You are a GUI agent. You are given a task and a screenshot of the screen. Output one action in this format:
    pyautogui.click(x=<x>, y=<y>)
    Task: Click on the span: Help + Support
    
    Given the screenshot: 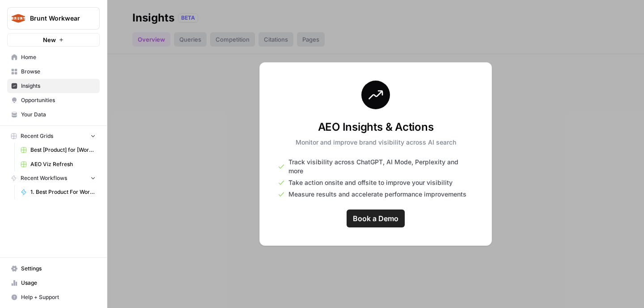 What is the action you would take?
    pyautogui.click(x=58, y=297)
    